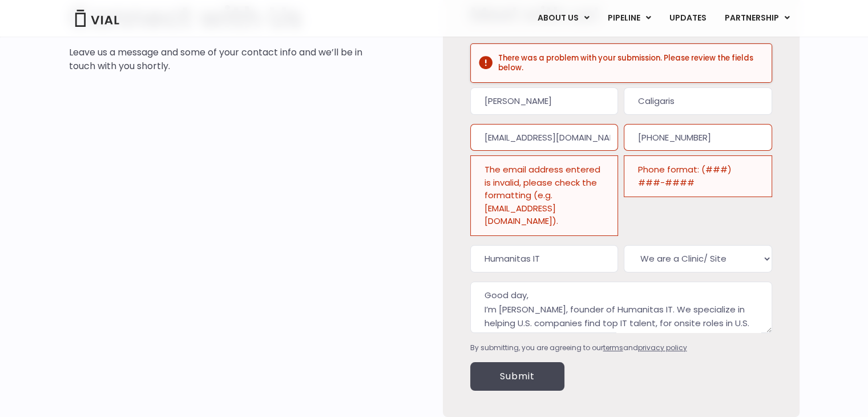 Image resolution: width=868 pixels, height=417 pixels. What do you see at coordinates (563, 18) in the screenshot?
I see `a: ABOUT USMenu Toggle` at bounding box center [563, 18].